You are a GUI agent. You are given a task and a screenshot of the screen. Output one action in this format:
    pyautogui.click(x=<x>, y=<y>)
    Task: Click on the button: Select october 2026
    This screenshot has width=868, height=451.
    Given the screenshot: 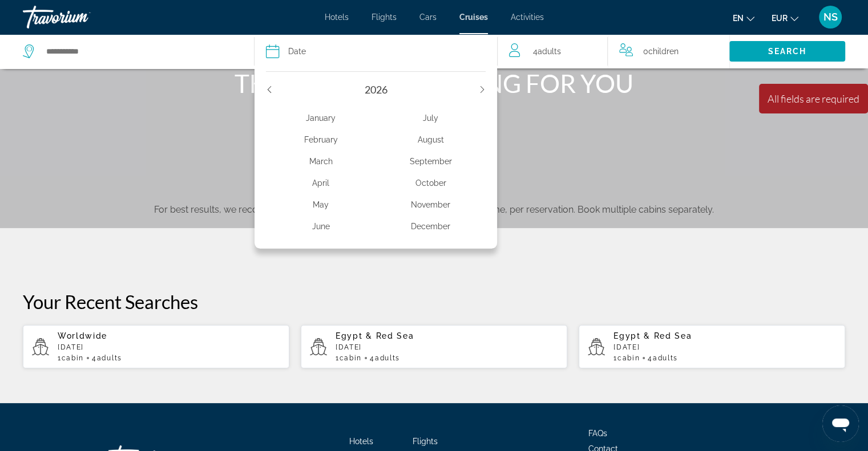 What is the action you would take?
    pyautogui.click(x=431, y=184)
    